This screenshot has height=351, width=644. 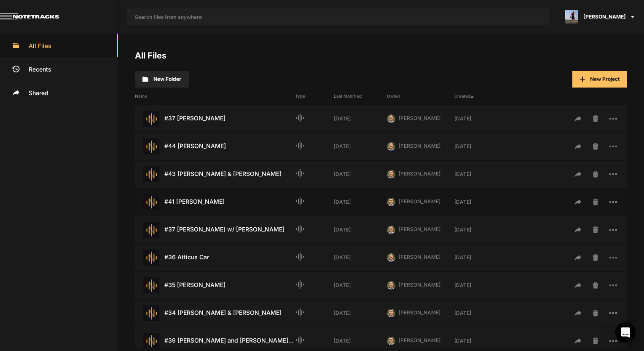 I want to click on span: New Project, so click(x=605, y=79).